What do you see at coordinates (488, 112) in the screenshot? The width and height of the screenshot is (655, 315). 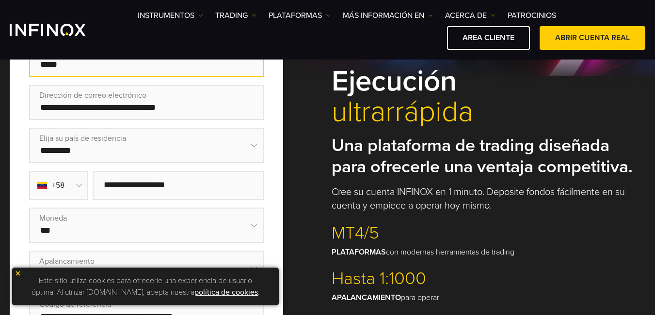 I see `span: ultrarrápida` at bounding box center [488, 112].